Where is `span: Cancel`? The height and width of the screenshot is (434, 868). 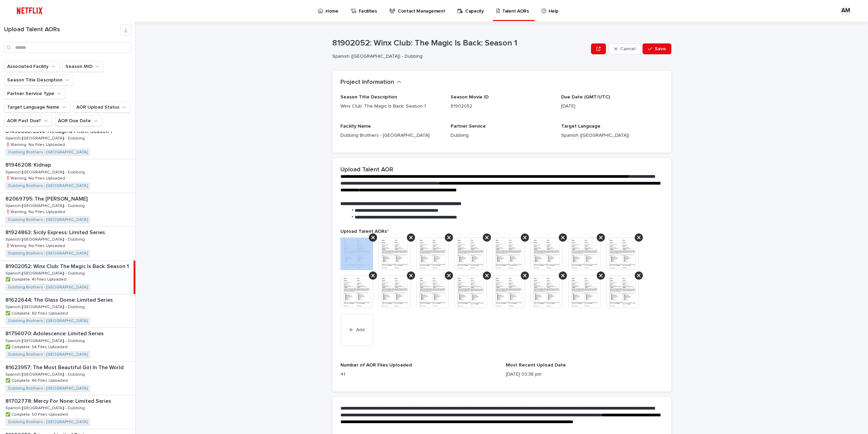 span: Cancel is located at coordinates (627, 49).